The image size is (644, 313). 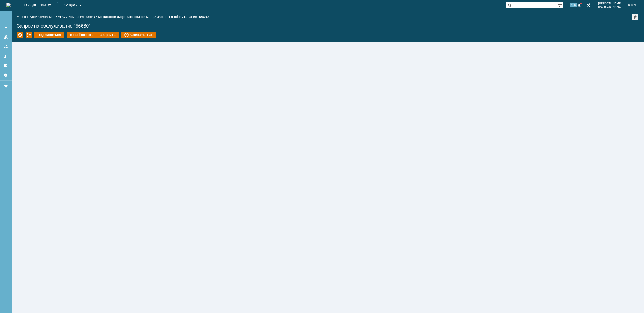 I want to click on a: Заявки в моей ответственности, so click(x=6, y=47).